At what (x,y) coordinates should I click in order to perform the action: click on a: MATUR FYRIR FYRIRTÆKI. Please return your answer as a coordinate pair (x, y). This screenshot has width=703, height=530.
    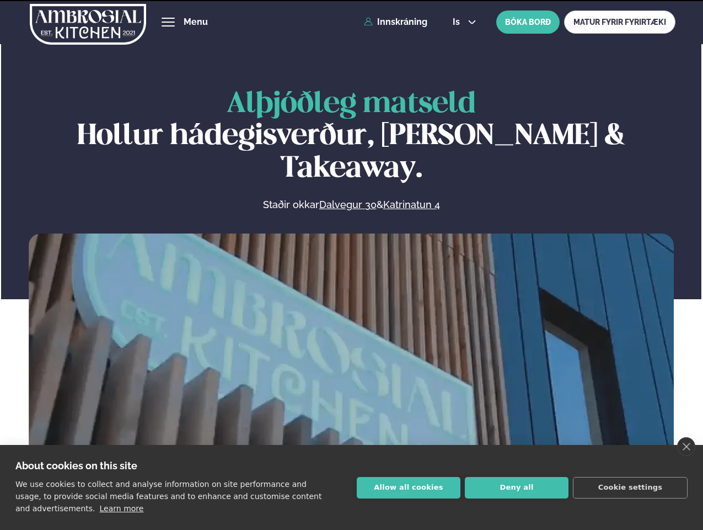
    Looking at the image, I should click on (620, 22).